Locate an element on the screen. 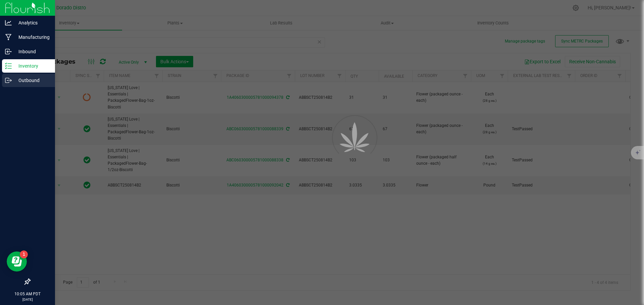 This screenshot has width=644, height=305. p: Analytics is located at coordinates (32, 23).